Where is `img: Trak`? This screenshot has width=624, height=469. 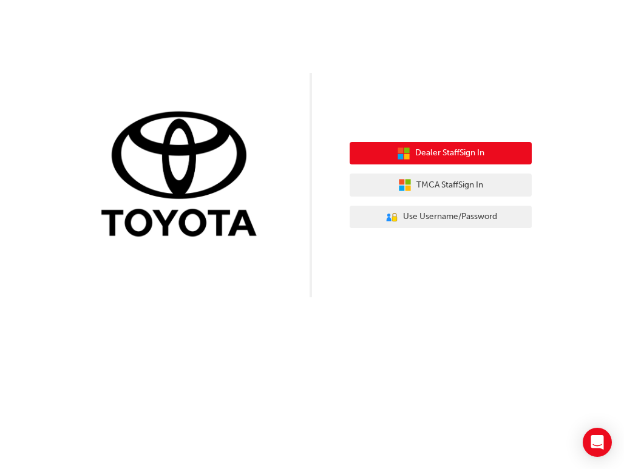 img: Trak is located at coordinates (183, 175).